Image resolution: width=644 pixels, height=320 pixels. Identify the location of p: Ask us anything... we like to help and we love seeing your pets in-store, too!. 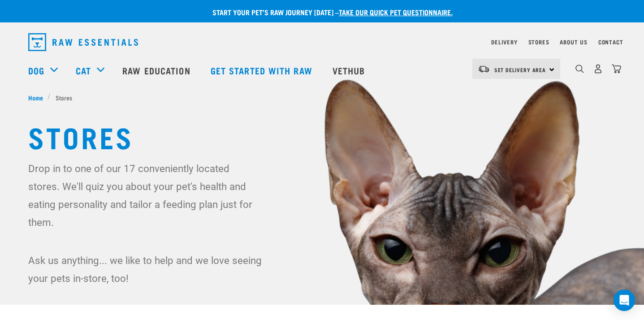
(146, 269).